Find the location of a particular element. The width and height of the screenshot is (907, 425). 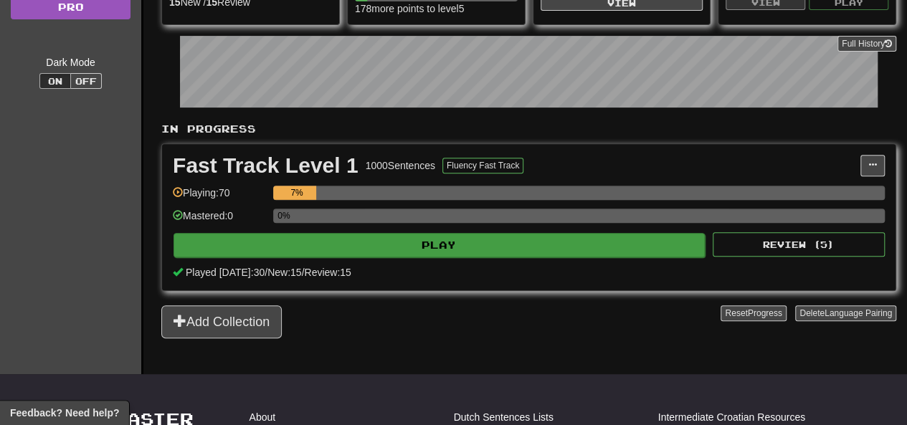

div: Dark Mode is located at coordinates (70, 62).